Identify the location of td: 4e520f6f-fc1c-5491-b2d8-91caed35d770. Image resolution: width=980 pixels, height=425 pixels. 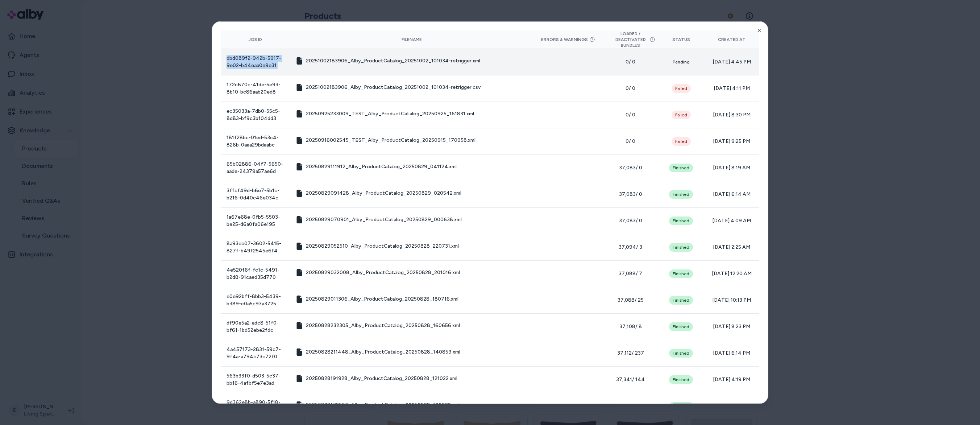
(255, 273).